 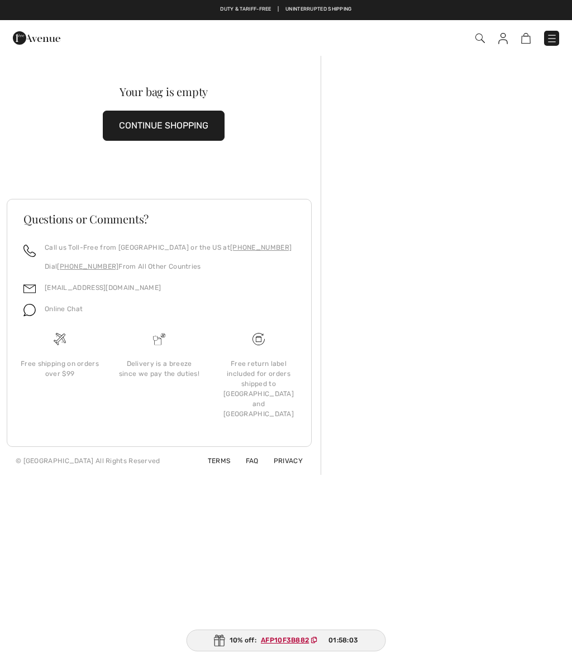 I want to click on span: Online Chat, so click(x=64, y=309).